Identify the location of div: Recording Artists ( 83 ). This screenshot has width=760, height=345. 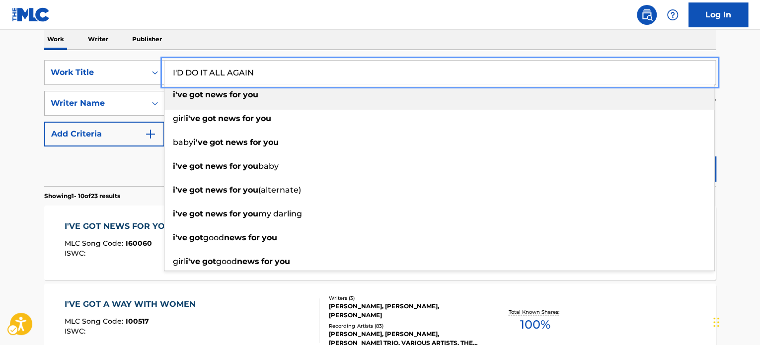
(404, 326).